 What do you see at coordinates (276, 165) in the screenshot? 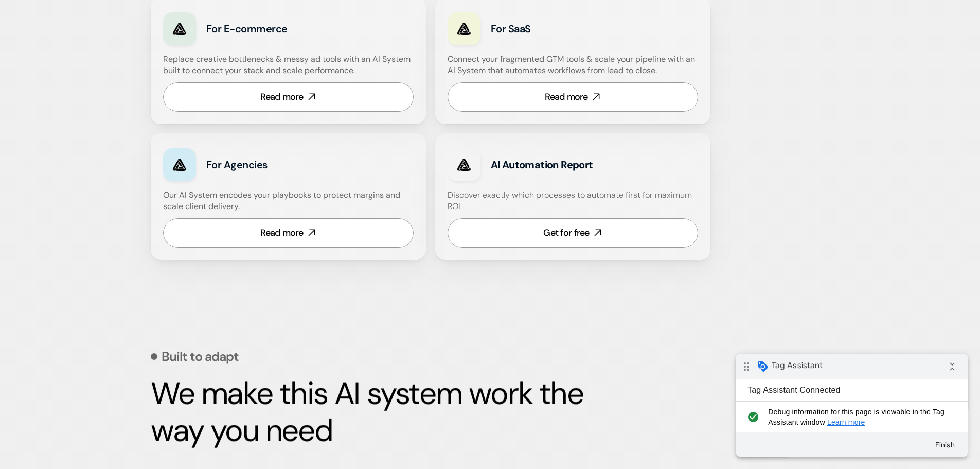
I see `h3: For Agencies` at bounding box center [276, 165].